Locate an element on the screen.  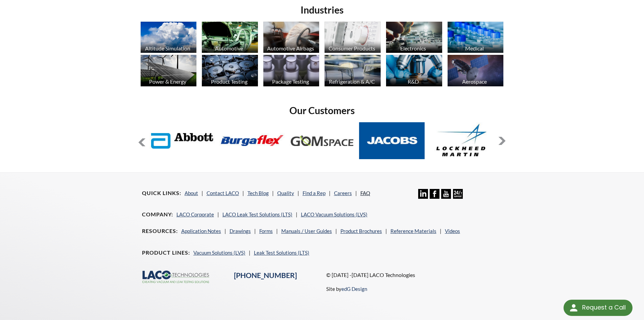
h4: Product Lines is located at coordinates (166, 253).